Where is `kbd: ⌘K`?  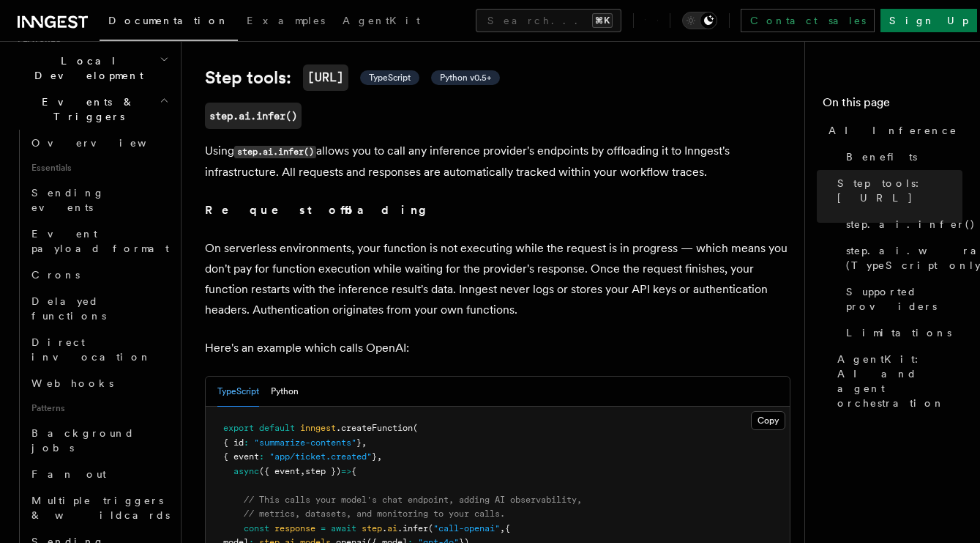
kbd: ⌘K is located at coordinates (602, 20).